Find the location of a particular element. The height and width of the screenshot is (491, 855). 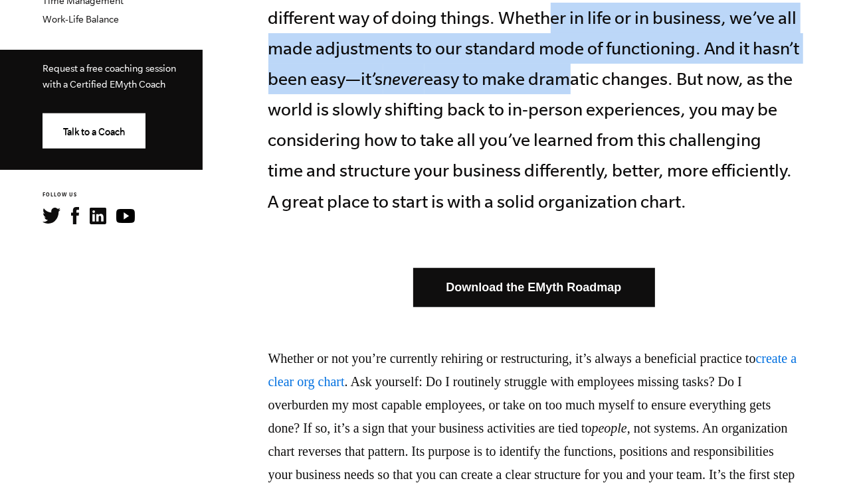

img: Facebook is located at coordinates (75, 216).